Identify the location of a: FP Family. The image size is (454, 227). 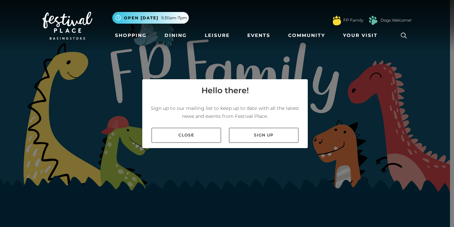
(353, 20).